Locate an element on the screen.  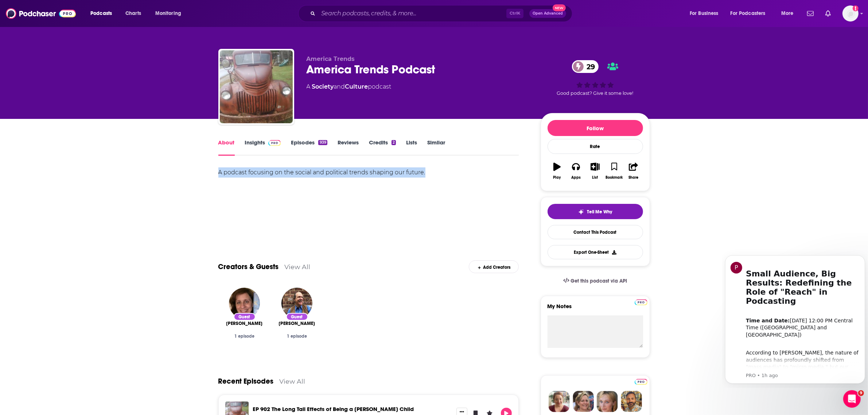
div: Rate is located at coordinates (596, 146).